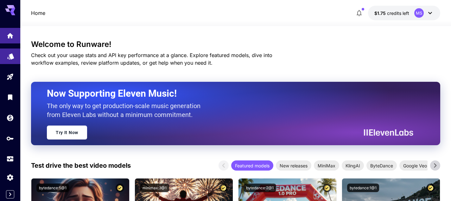 This screenshot has height=201, width=451. I want to click on button: minimax:3@1, so click(154, 187).